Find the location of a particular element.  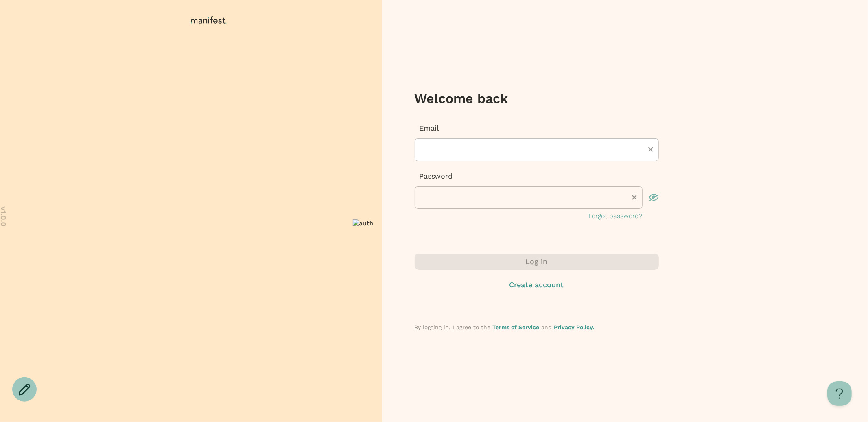

span: By logging in, I agree to the and is located at coordinates (505, 328).